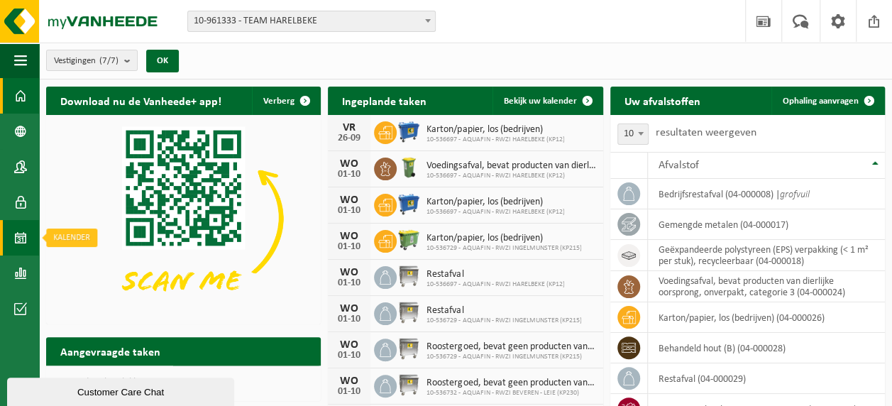  I want to click on span: Ophaling aanvragen, so click(820, 101).